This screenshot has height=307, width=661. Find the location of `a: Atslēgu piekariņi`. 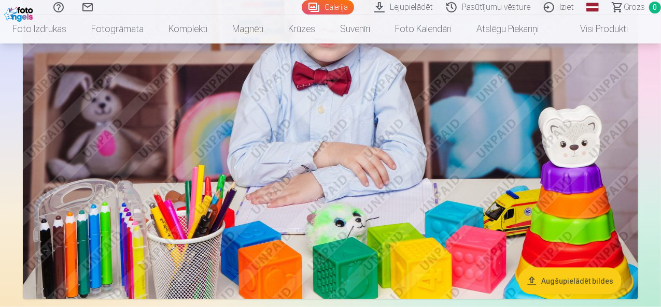

a: Atslēgu piekariņi is located at coordinates (507, 29).